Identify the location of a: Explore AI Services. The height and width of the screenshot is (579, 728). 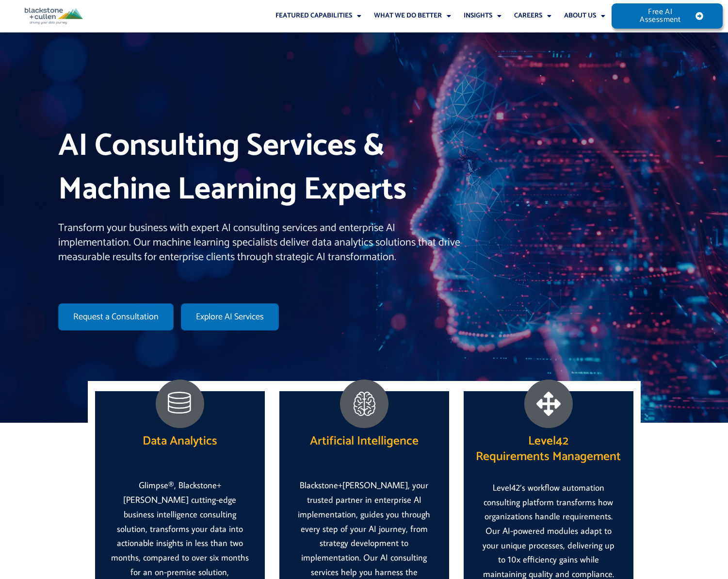
(230, 317).